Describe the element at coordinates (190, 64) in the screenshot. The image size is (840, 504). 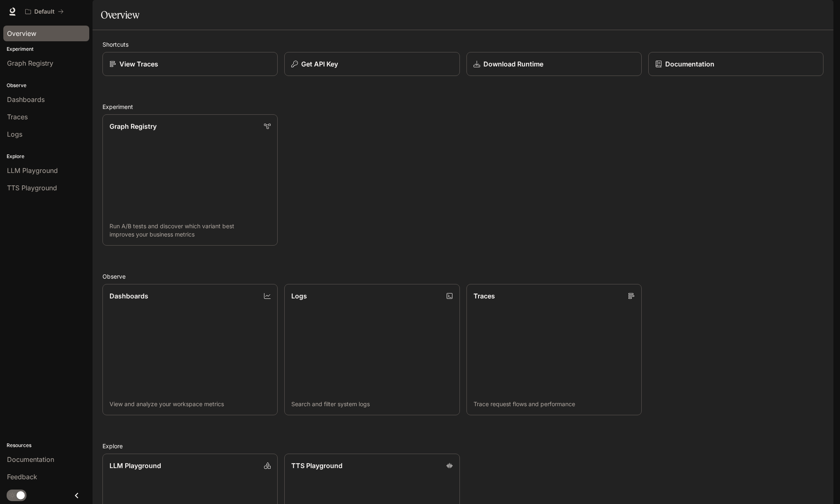
I see `a: View Traces` at that location.